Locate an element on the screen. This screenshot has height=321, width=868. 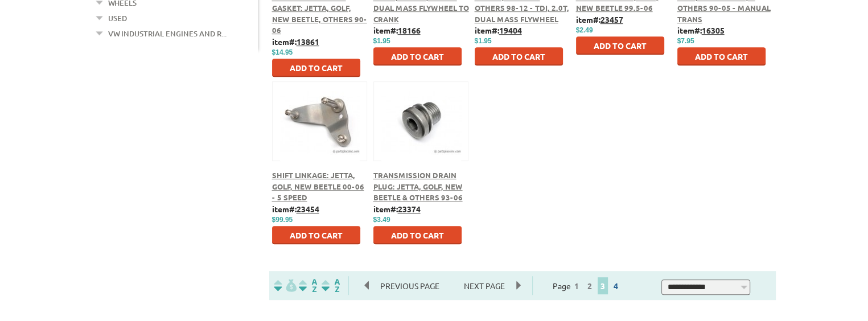
span: Transmission Drain Plug: Jetta, Golf, New Beetle & Others 93-06 is located at coordinates (418, 186).